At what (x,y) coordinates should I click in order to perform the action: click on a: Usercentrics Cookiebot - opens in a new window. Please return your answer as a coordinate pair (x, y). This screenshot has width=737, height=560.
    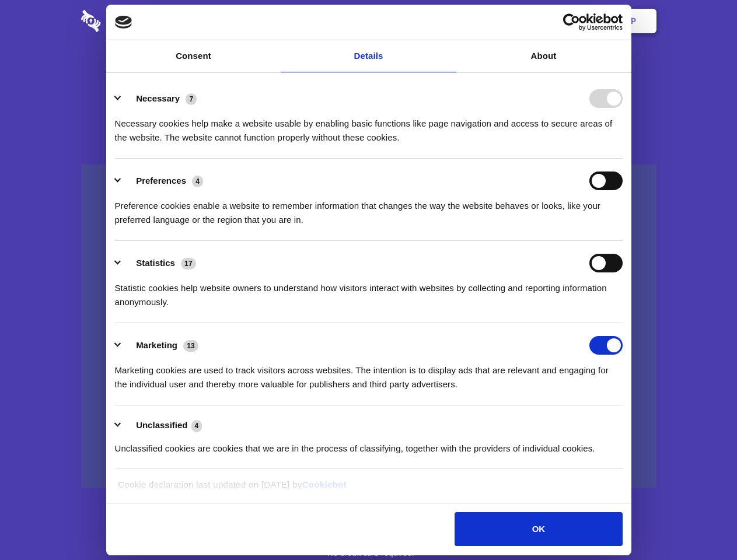
    Looking at the image, I should click on (571, 22).